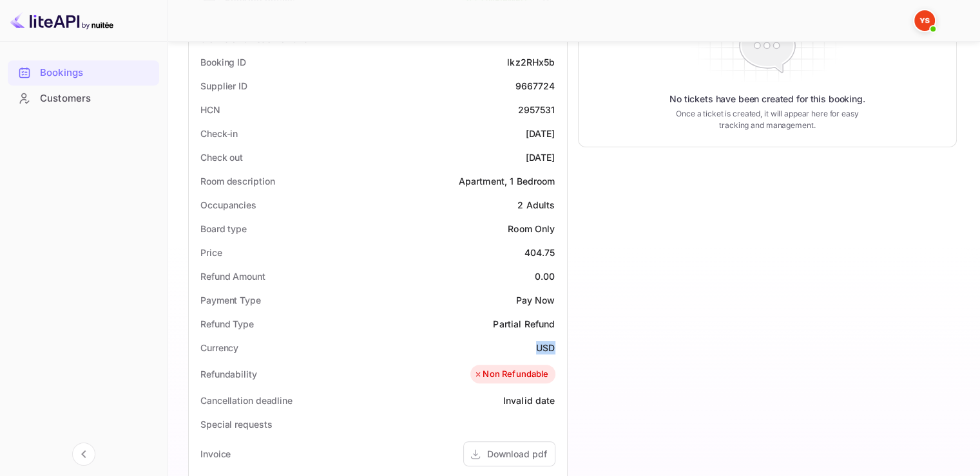  Describe the element at coordinates (516, 453) in the screenshot. I see `div: Download pdf` at that location.